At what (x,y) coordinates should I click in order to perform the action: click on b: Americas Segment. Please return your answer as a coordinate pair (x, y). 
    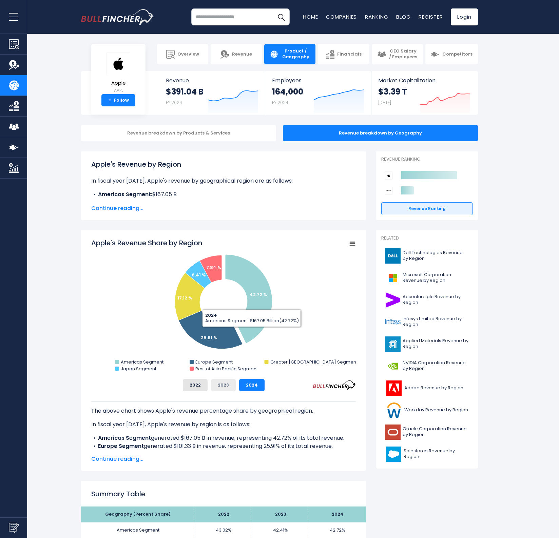
    Looking at the image, I should click on (124, 438).